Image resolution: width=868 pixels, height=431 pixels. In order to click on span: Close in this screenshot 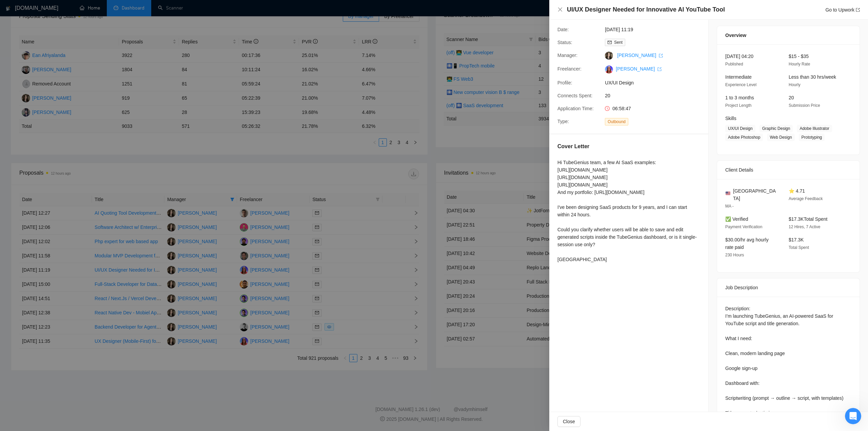, I will do `click(569, 422)`.